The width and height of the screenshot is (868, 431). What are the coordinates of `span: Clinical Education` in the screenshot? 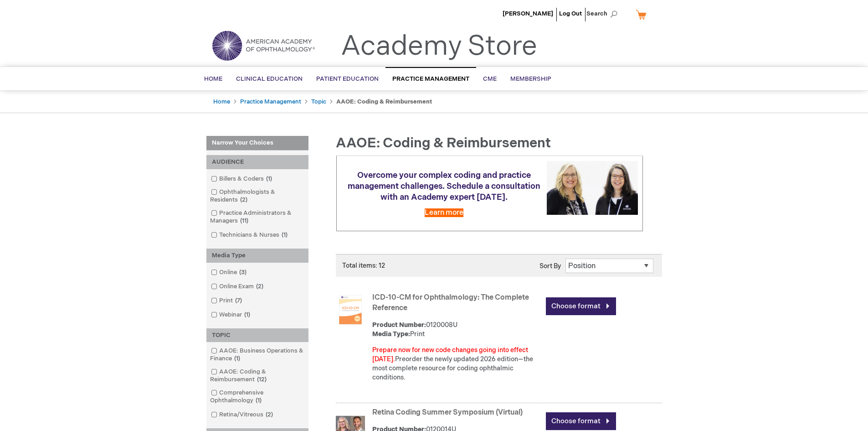 It's located at (269, 79).